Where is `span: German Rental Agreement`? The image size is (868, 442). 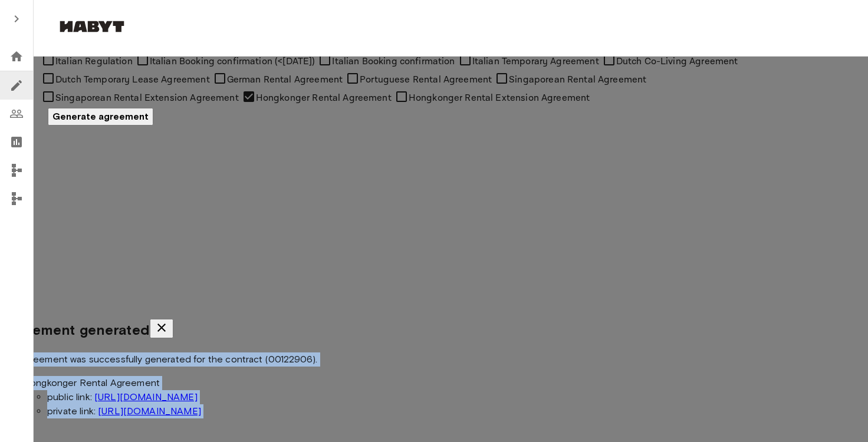 span: German Rental Agreement is located at coordinates (285, 80).